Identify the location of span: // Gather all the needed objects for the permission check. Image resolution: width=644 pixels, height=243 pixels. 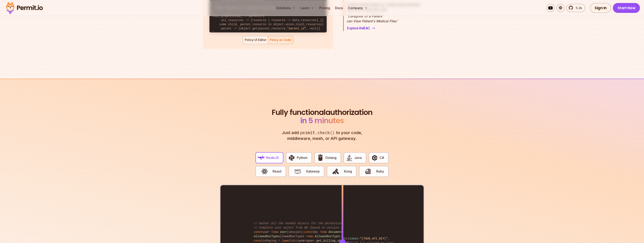
(304, 223).